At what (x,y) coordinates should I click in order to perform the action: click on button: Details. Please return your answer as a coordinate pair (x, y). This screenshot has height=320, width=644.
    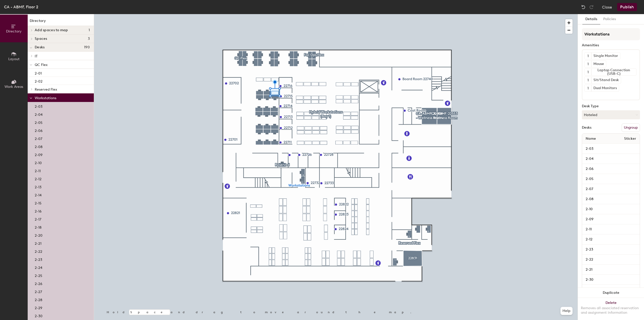
    Looking at the image, I should click on (591, 19).